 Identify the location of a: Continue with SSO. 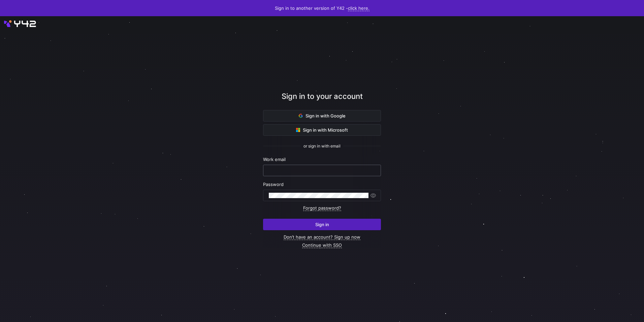
(322, 245).